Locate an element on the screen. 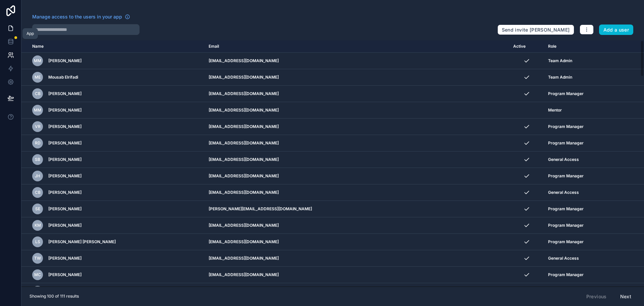 This screenshot has height=306, width=644. button: Add a user is located at coordinates (616, 30).